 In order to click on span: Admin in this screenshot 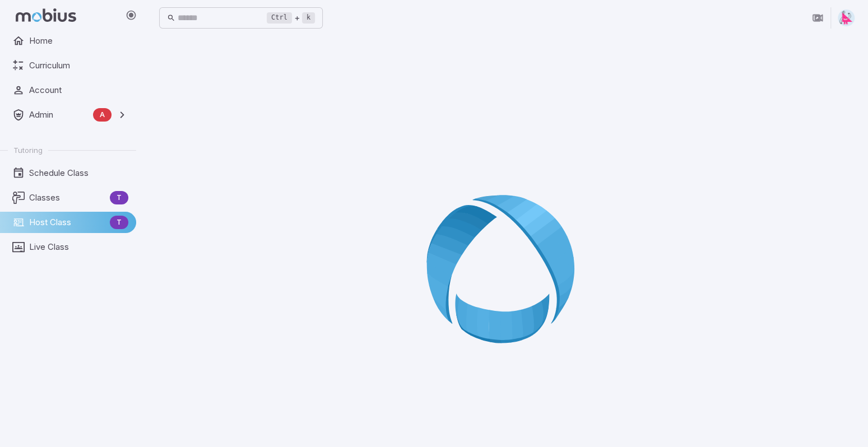, I will do `click(59, 115)`.